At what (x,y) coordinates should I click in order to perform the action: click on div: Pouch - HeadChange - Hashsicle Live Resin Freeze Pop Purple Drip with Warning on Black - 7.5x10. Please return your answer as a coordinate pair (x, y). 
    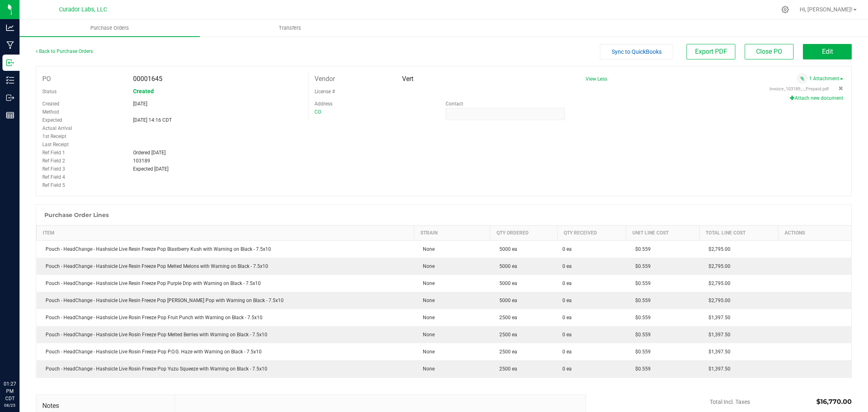
    Looking at the image, I should click on (226, 283).